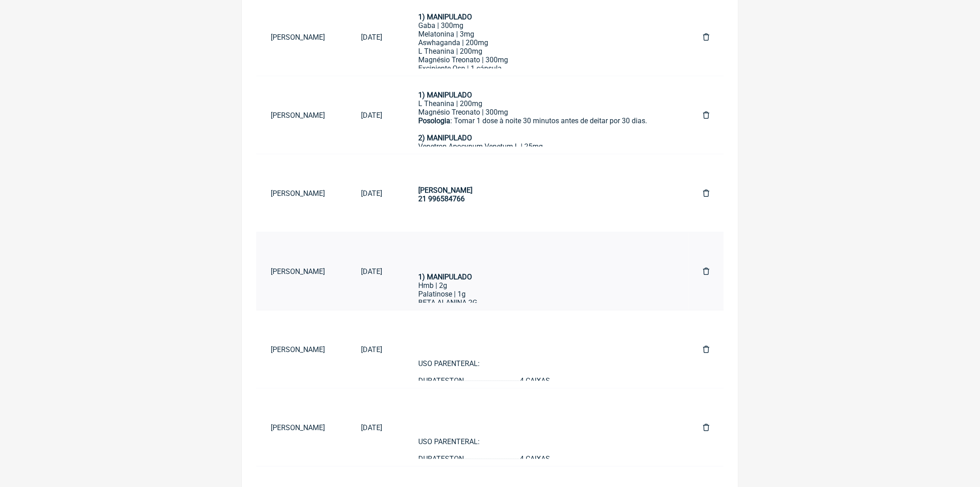  I want to click on div: : Tomar 1 dose à noite 30 minutos antes de deitar por 30 dias., so click(542, 125).